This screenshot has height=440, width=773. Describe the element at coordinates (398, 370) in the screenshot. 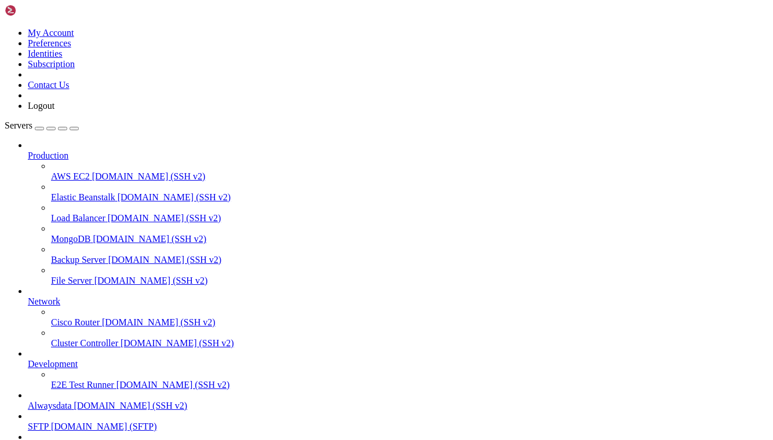

I see `li: Development` at that location.